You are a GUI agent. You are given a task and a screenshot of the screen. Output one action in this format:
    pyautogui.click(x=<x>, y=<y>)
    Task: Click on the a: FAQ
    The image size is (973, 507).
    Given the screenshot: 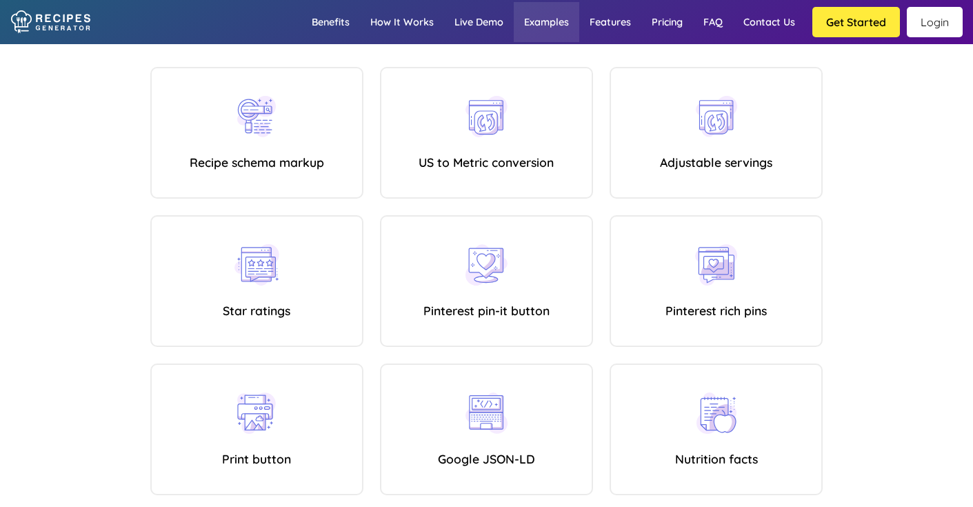 What is the action you would take?
    pyautogui.click(x=713, y=22)
    